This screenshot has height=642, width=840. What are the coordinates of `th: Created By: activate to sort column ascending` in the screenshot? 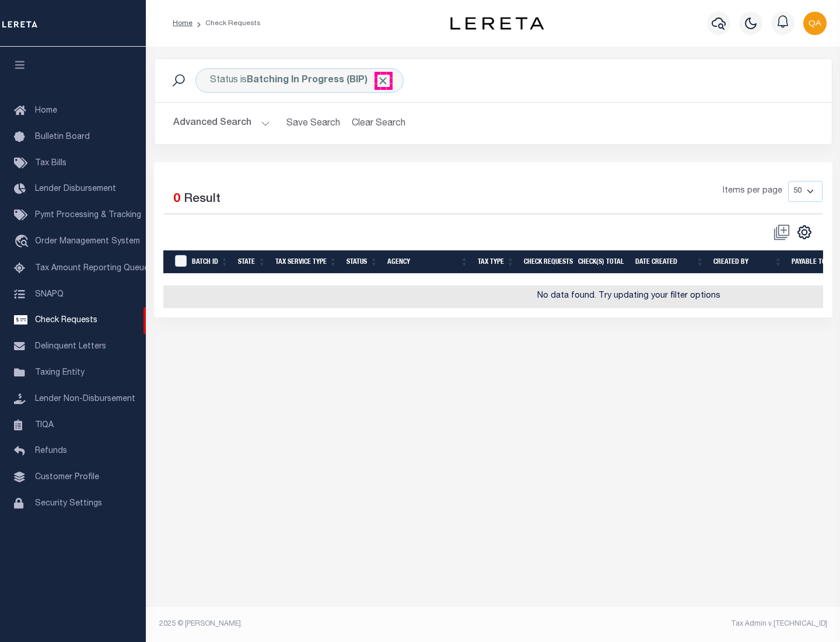 It's located at (748, 262).